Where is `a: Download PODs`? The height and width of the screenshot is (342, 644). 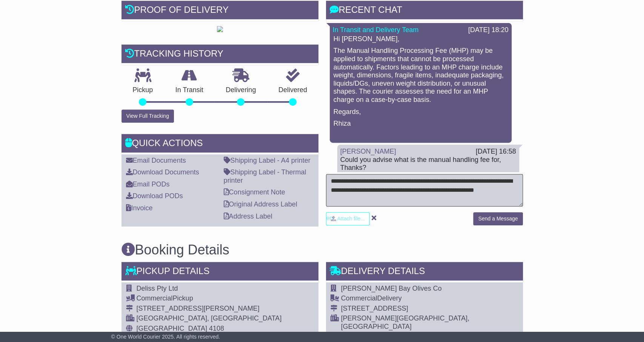
a: Download PODs is located at coordinates (155, 196).